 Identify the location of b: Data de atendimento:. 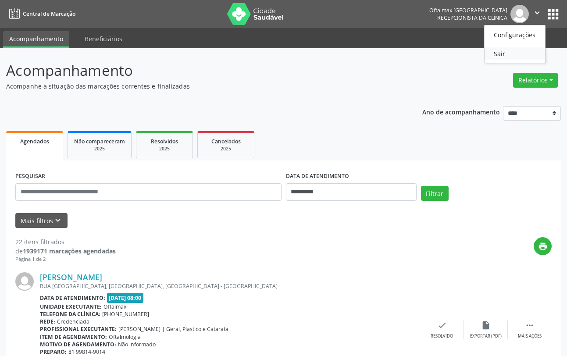
(72, 298).